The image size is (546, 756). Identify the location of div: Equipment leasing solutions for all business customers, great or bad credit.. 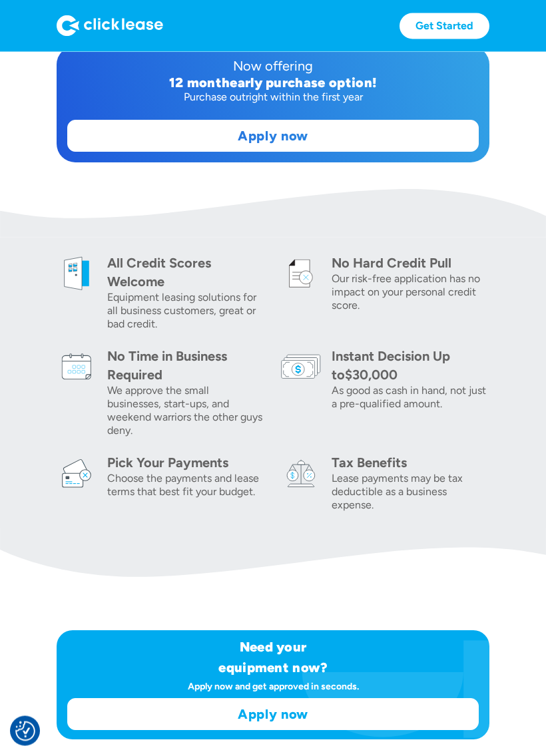
(186, 311).